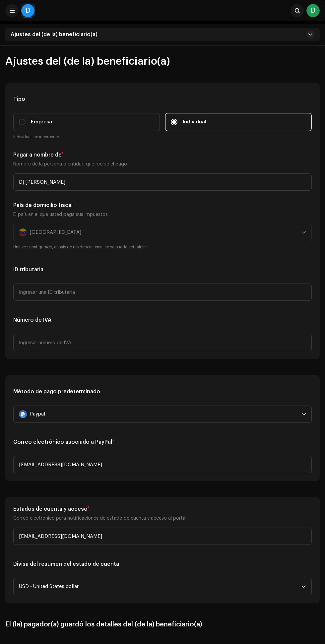 This screenshot has height=644, width=325. I want to click on small: Individual: no incorporada., so click(162, 137).